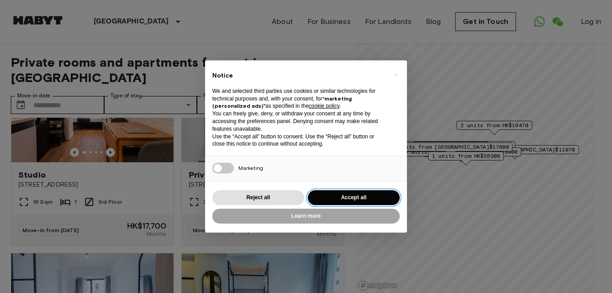 The image size is (612, 293). I want to click on button: Reject all, so click(258, 197).